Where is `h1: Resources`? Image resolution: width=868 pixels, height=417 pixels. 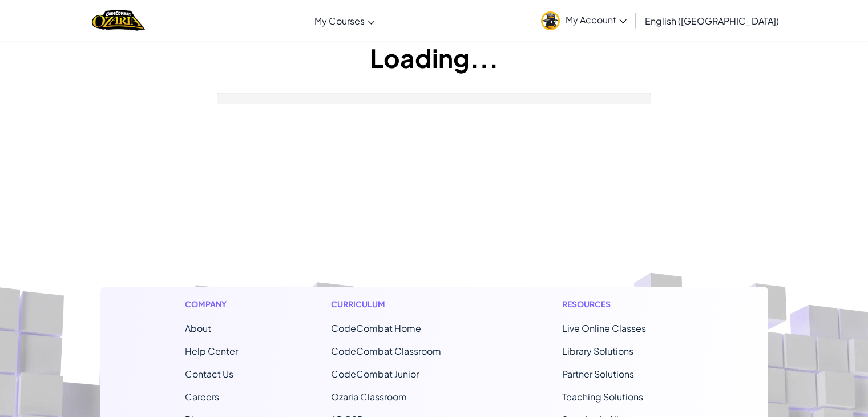 h1: Resources is located at coordinates (623, 304).